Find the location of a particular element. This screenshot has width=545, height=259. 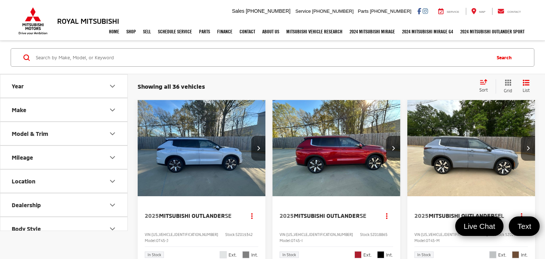

span: Black is located at coordinates (381, 255).